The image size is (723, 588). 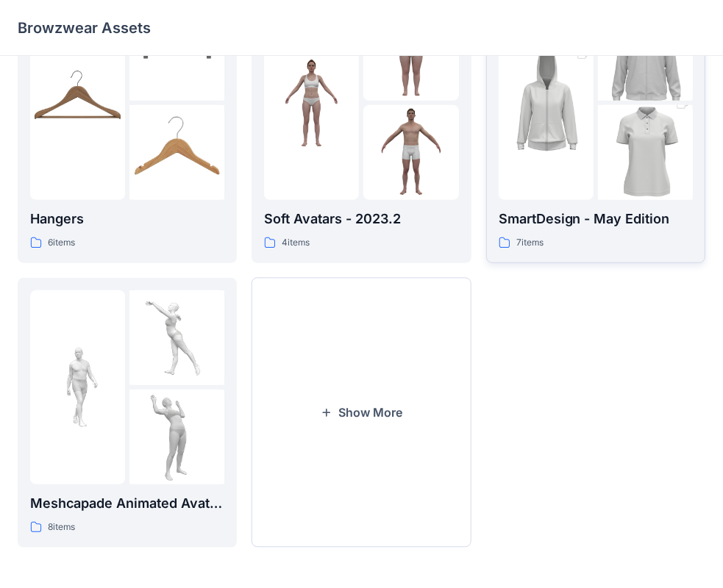 I want to click on p: Hangers, so click(x=128, y=219).